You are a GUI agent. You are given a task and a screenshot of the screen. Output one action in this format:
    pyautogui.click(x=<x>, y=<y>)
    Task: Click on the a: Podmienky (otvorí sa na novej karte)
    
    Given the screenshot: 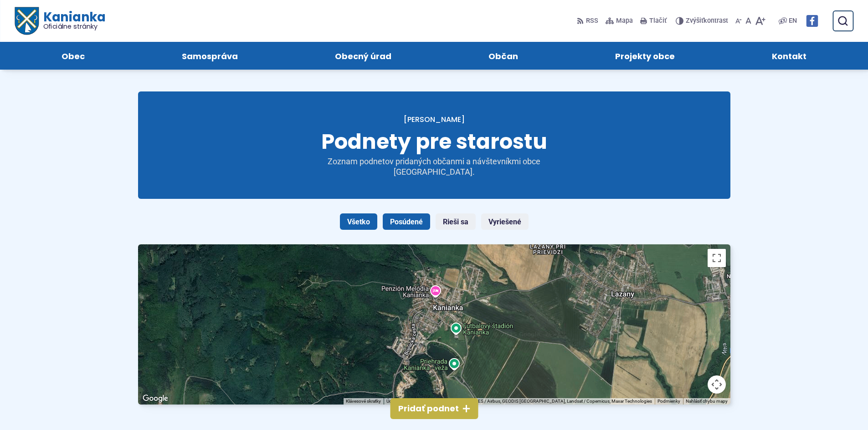 What is the action you would take?
    pyautogui.click(x=669, y=401)
    